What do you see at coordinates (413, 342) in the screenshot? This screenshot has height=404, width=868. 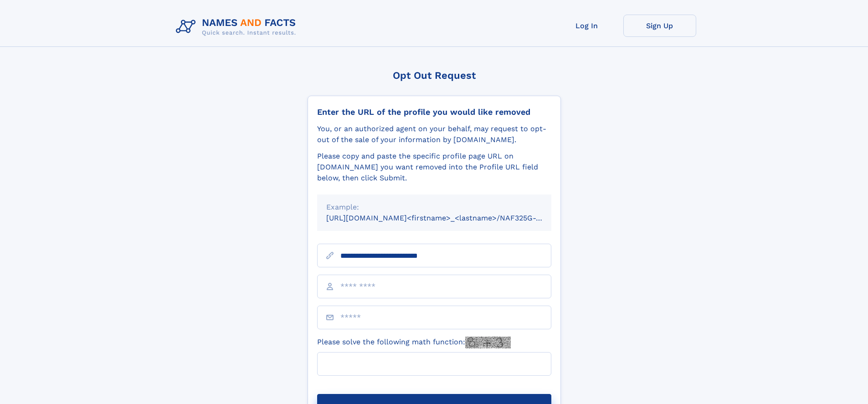 I see `label: Please solve the following math function:` at bounding box center [413, 342].